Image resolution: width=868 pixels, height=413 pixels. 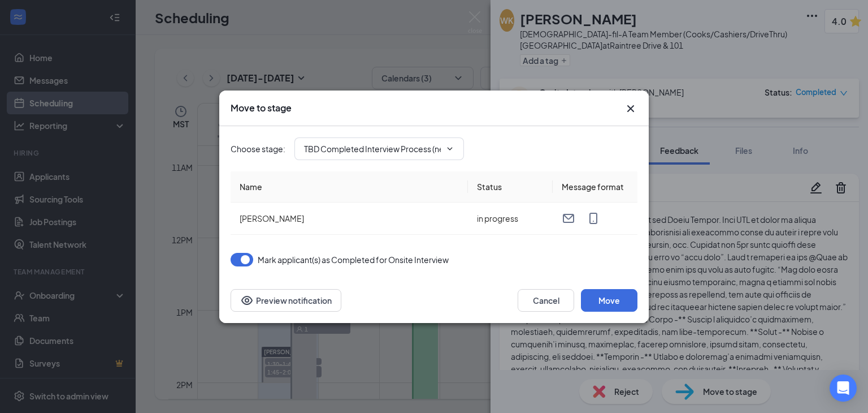 I want to click on button: Move, so click(x=609, y=300).